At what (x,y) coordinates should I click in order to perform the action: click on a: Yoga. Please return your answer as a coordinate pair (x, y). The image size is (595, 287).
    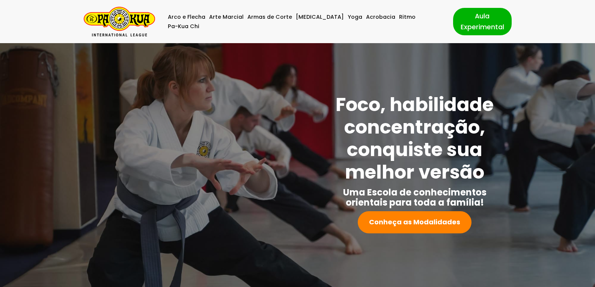
    Looking at the image, I should click on (355, 17).